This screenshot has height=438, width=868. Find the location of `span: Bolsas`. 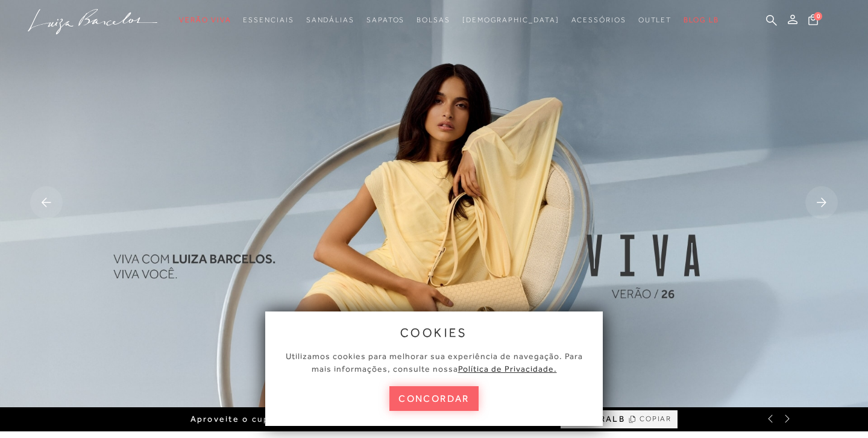

span: Bolsas is located at coordinates (434, 20).